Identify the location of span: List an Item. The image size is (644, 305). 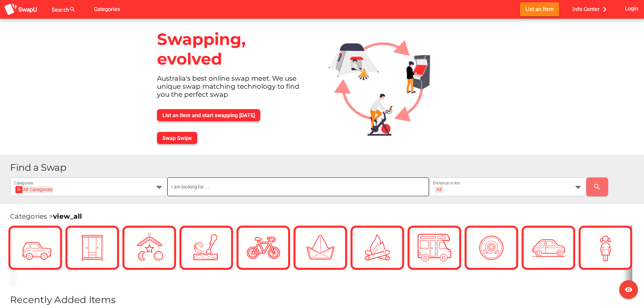
(539, 9).